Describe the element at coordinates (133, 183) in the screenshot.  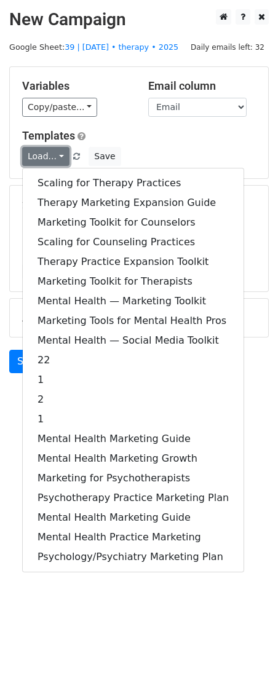
I see `a: Scaling for Therapy Practices` at that location.